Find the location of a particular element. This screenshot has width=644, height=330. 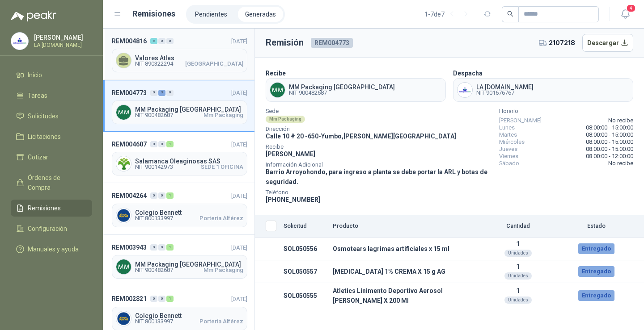

span: Colegio Bennett is located at coordinates (189, 212).